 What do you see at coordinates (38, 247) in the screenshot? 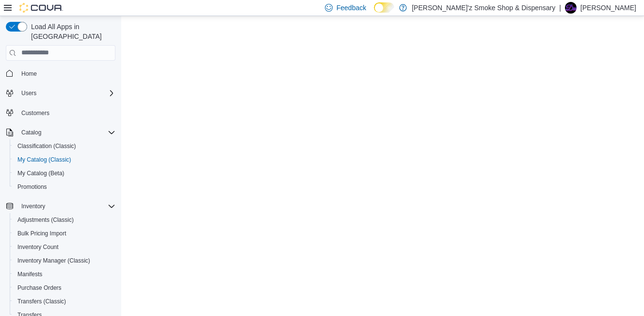
I see `a: Inventory Count` at bounding box center [38, 247].